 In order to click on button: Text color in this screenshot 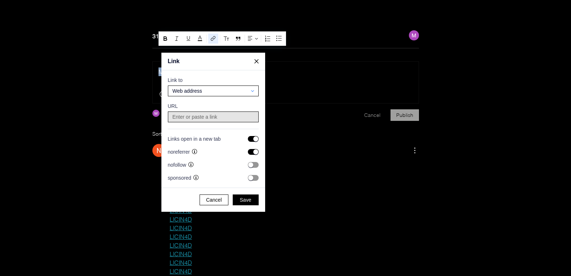, I will do `click(200, 39)`.